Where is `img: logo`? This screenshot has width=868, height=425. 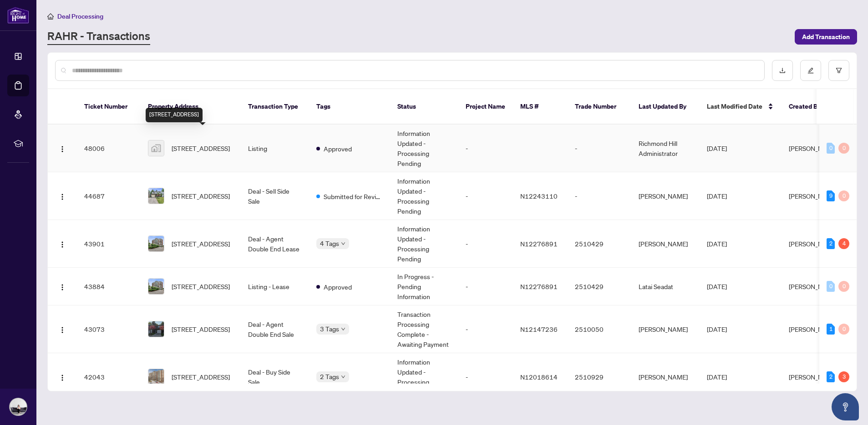
img: logo is located at coordinates (18, 15).